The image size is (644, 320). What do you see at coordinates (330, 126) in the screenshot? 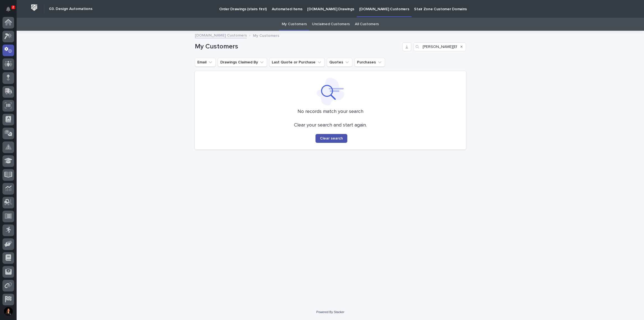
I see `p: Clear your search and start again.` at bounding box center [330, 126].